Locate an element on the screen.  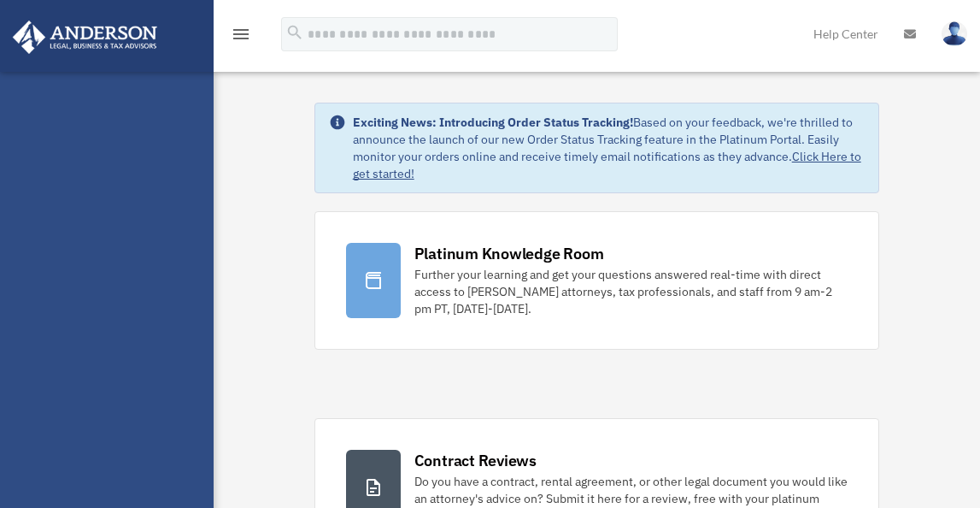
div: Further your learning and get your questions answered real-time with direct access to [PERSON_NAM... is located at coordinates (632, 292).